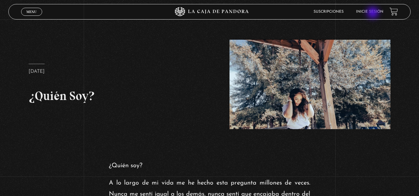 The width and height of the screenshot is (419, 196). What do you see at coordinates (31, 17) in the screenshot?
I see `span: Cerrar` at bounding box center [31, 17].